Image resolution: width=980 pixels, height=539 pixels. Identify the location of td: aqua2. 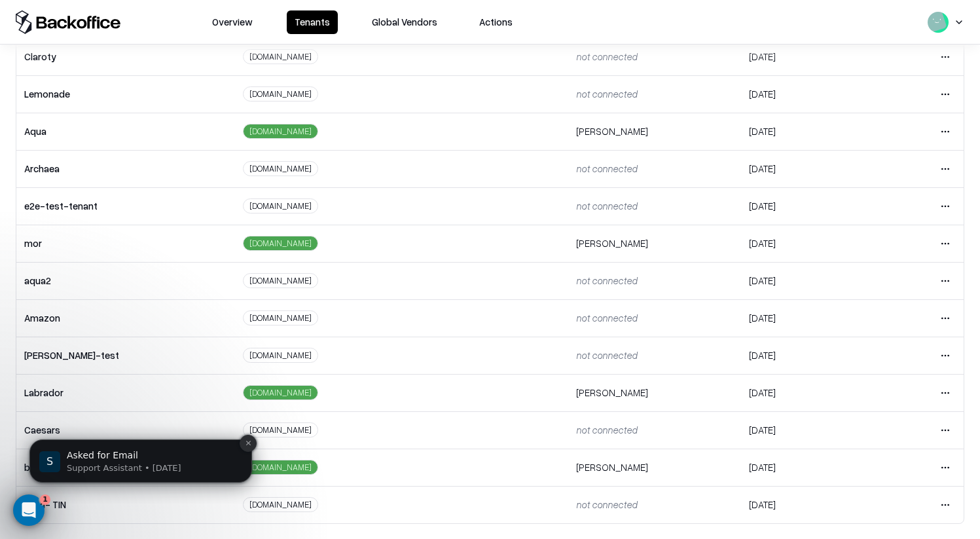
(126, 280).